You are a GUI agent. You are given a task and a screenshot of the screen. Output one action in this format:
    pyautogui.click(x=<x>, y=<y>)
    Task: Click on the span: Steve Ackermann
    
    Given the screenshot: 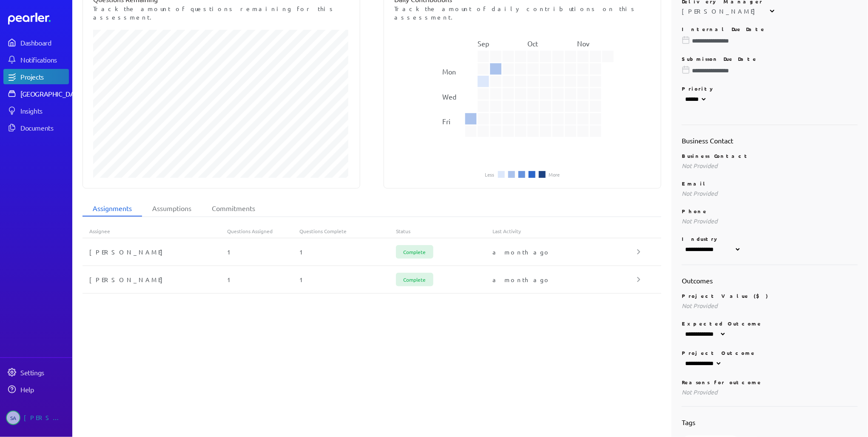 What is the action you would take?
    pyautogui.click(x=13, y=418)
    